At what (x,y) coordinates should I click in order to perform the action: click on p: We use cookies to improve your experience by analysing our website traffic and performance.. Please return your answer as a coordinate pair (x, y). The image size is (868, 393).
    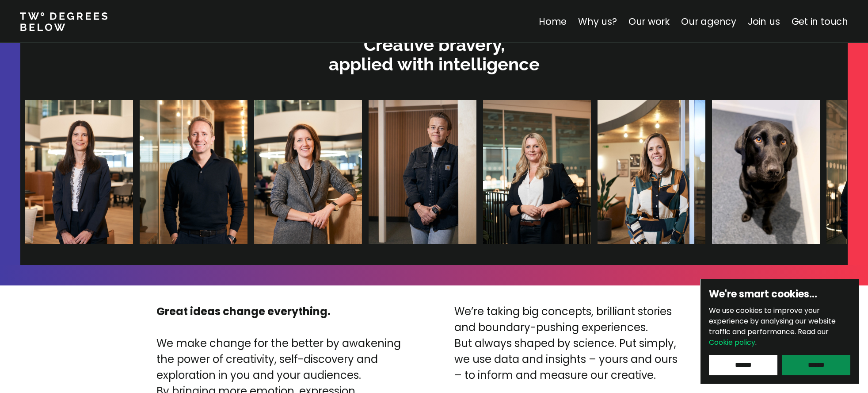
    Looking at the image, I should click on (780, 327).